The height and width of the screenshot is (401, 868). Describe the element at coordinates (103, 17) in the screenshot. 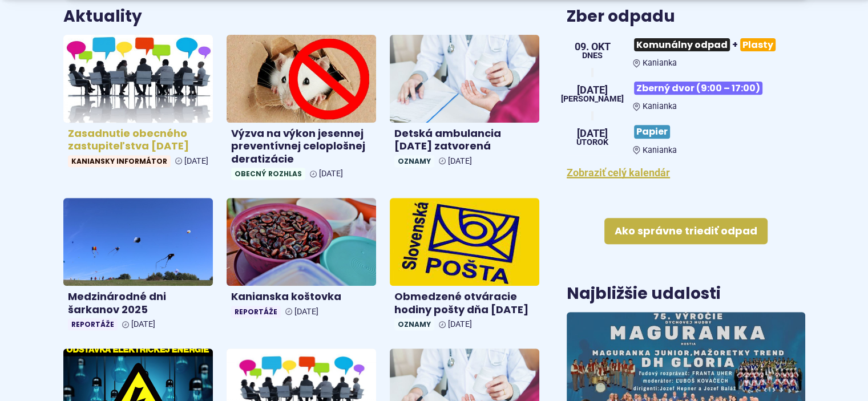

I see `h3: Aktuality` at that location.